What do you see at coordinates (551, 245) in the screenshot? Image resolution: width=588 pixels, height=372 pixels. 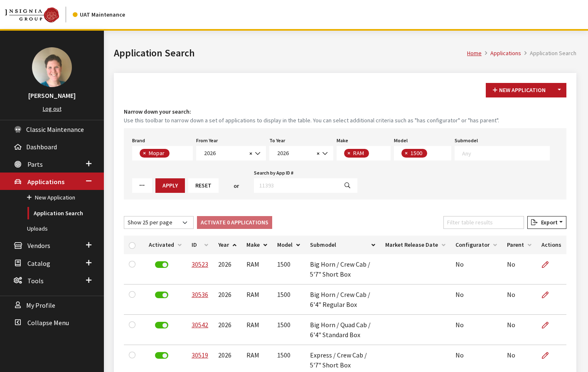 I see `th: Actions` at bounding box center [551, 245].